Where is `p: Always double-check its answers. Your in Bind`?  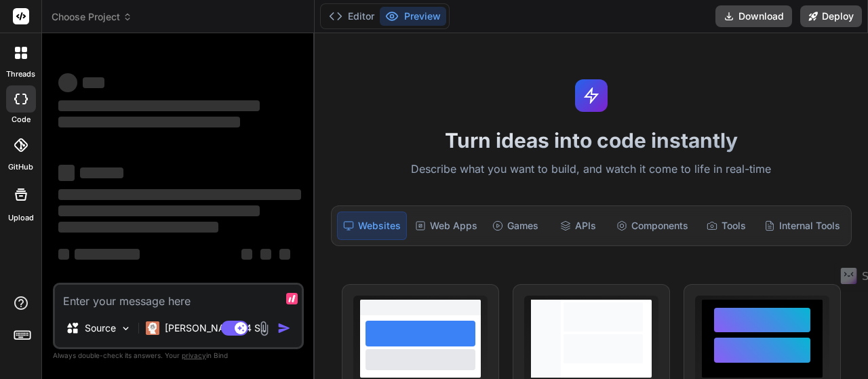 p: Always double-check its answers. Your in Bind is located at coordinates (178, 355).